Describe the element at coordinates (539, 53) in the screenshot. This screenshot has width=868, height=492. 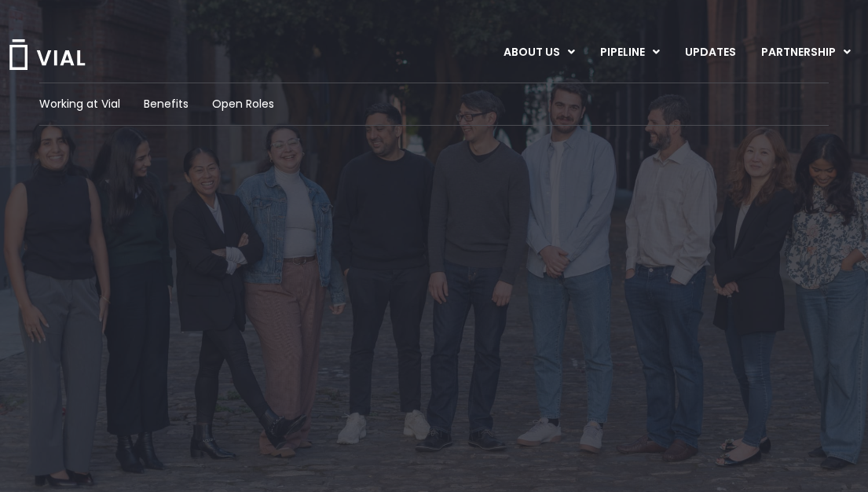
I see `a: ABOUT USMenu Toggle` at that location.